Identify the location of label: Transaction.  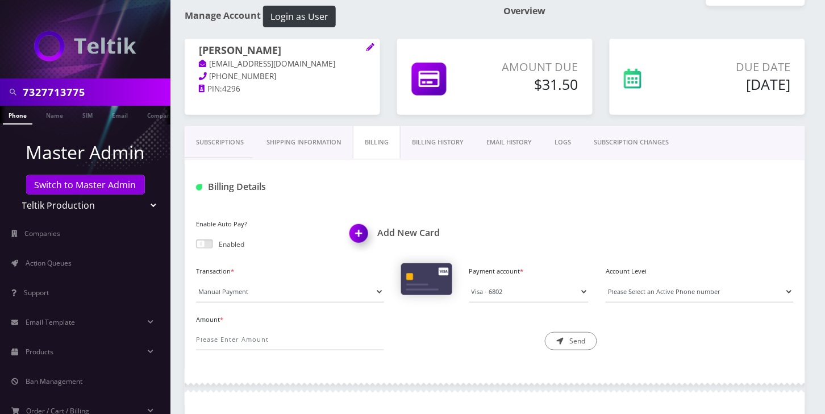
(290, 271).